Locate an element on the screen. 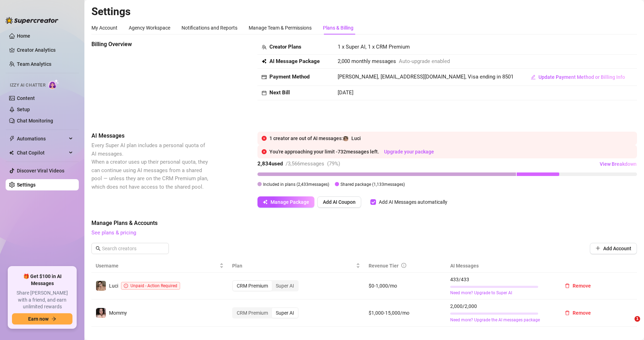  span: Billing Overview is located at coordinates (150, 44).